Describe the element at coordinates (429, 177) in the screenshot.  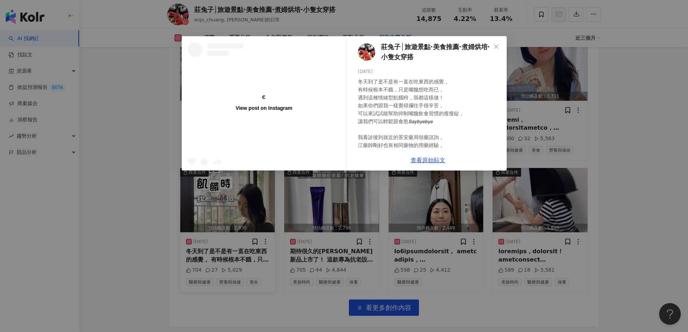
I see `div: 冬天到了是不是有一直在吃東西的感覺， 有時候根本不餓，只是嘴饞想吃而已， 遇到這種情緒型飢餓時，我都這樣做！ 如果你們跟我一樣覺得攔住手很辛苦， 可以來試試能幫助抑制嘴饞飲食習慣的瘦瘦錠， 讓我...` at that location.